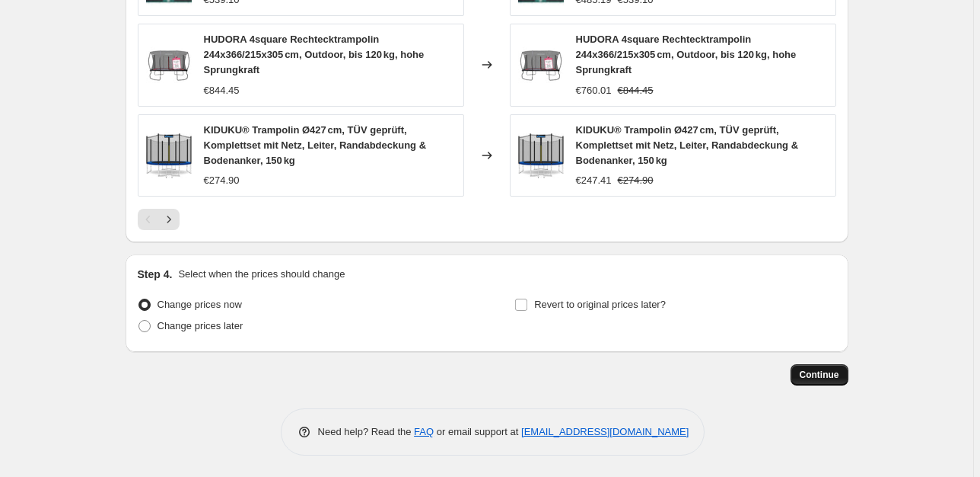  I want to click on p: Select when the prices should change, so click(261, 274).